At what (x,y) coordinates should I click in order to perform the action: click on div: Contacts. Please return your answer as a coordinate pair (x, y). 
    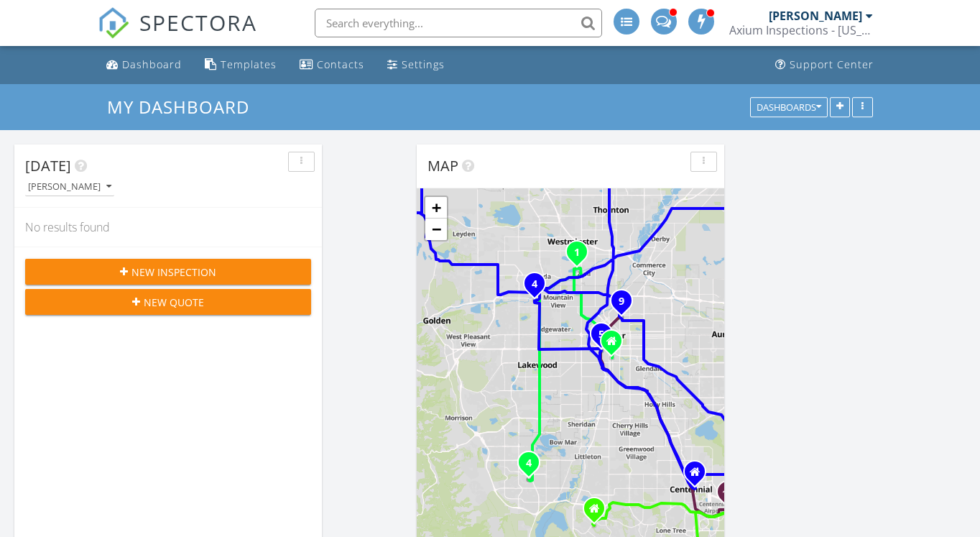
    Looking at the image, I should click on (341, 64).